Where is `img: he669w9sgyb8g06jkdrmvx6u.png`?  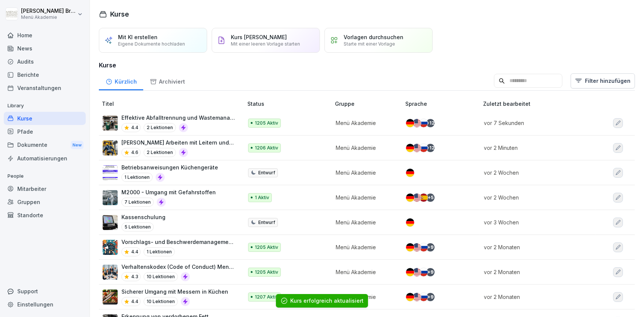
img: he669w9sgyb8g06jkdrmvx6u.png is located at coordinates (110, 123).